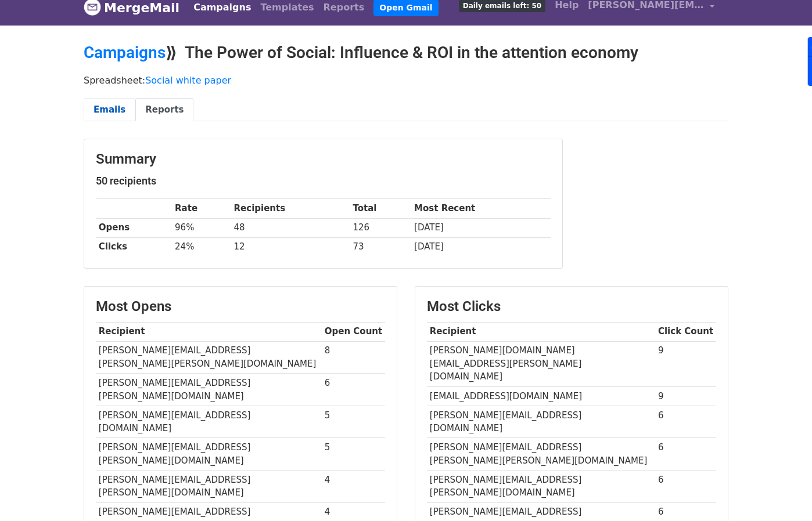 This screenshot has height=521, width=812. I want to click on td: 8, so click(353, 357).